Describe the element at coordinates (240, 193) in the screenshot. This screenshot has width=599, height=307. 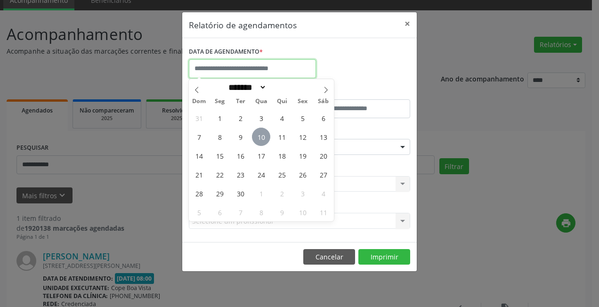
I see `span: Setembro 30, 2025` at that location.